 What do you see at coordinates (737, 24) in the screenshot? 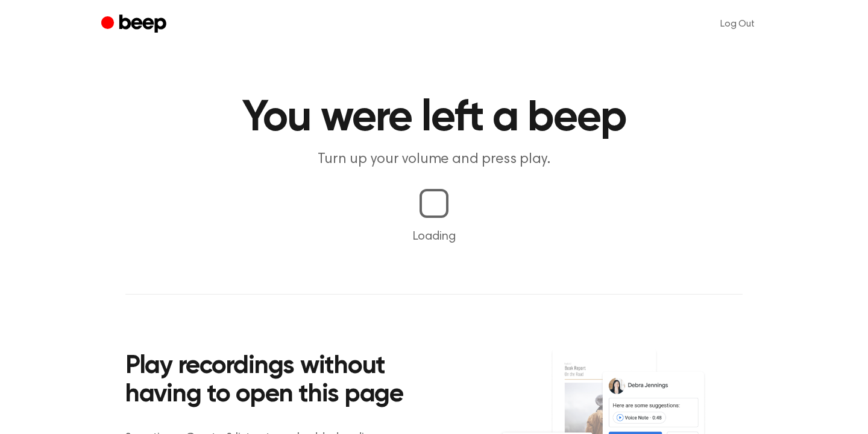
I see `a: Log Out` at bounding box center [737, 24].